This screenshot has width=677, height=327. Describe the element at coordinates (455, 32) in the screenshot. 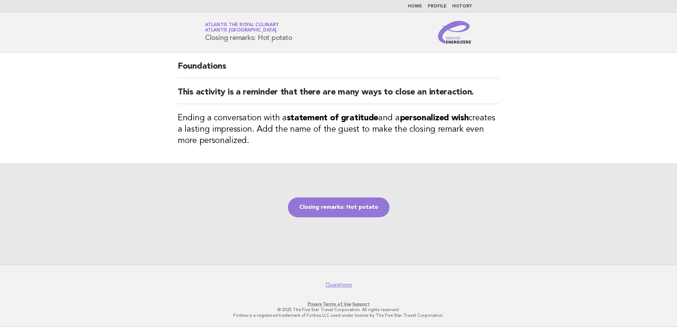

I see `img: Service Energizers` at that location.